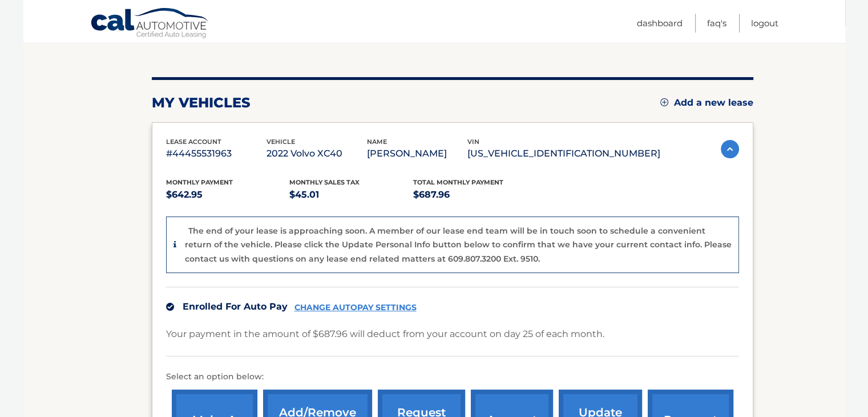  What do you see at coordinates (170, 307) in the screenshot?
I see `img: check.svg` at bounding box center [170, 307].